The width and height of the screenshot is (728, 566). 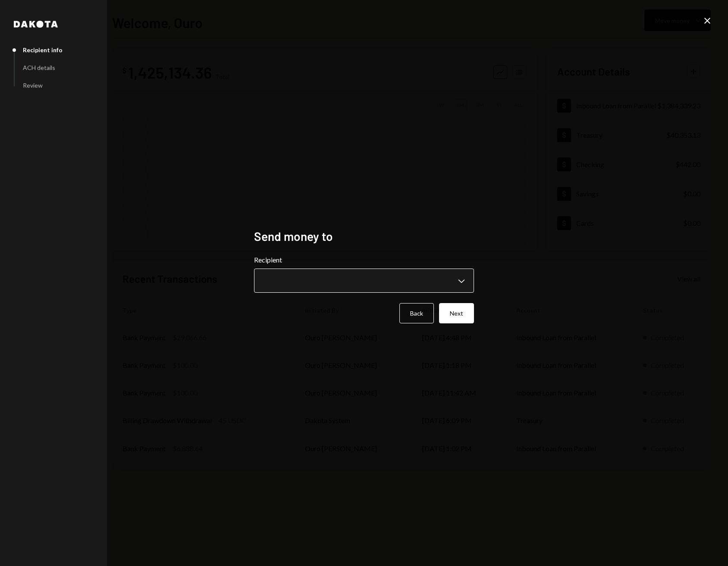 What do you see at coordinates (417, 313) in the screenshot?
I see `button: Back` at bounding box center [417, 313].